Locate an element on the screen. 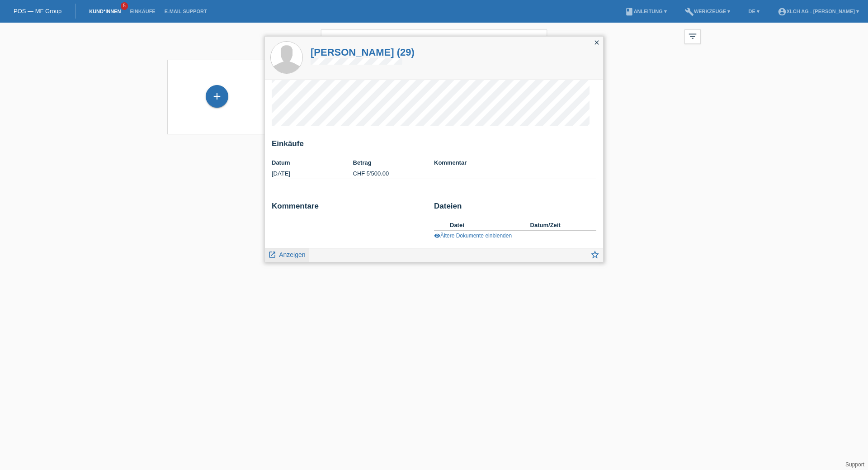 This screenshot has height=470, width=868. span: Anzeigen is located at coordinates (292, 254).